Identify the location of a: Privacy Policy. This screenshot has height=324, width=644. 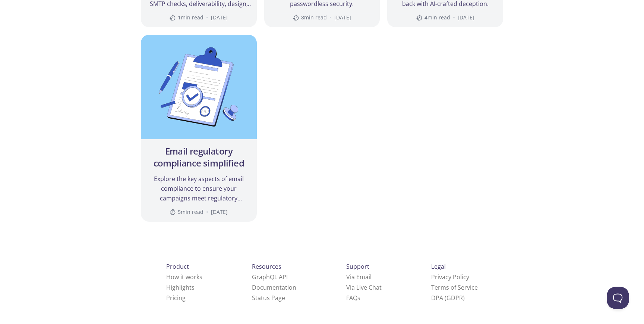
(450, 277).